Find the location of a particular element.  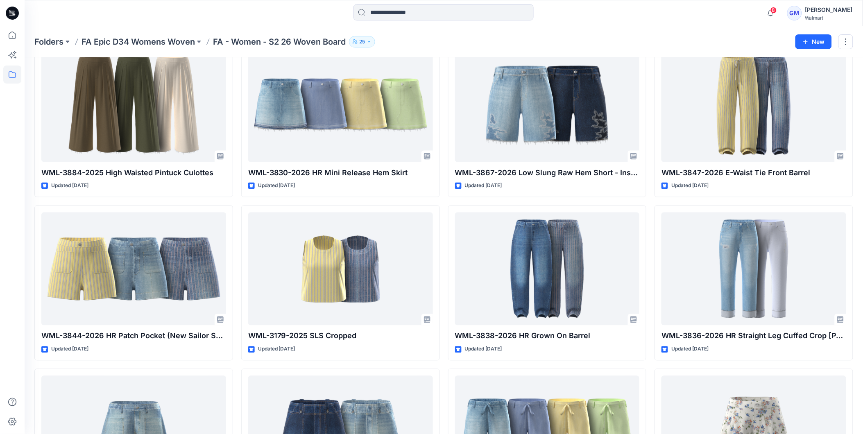

p: FA Epic D34 Womens Woven is located at coordinates (138, 42).